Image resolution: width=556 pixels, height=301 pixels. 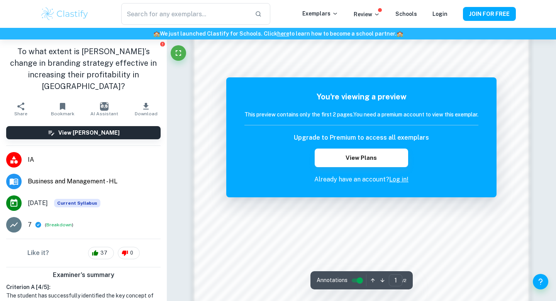 I want to click on a: Clastify logo, so click(x=65, y=14).